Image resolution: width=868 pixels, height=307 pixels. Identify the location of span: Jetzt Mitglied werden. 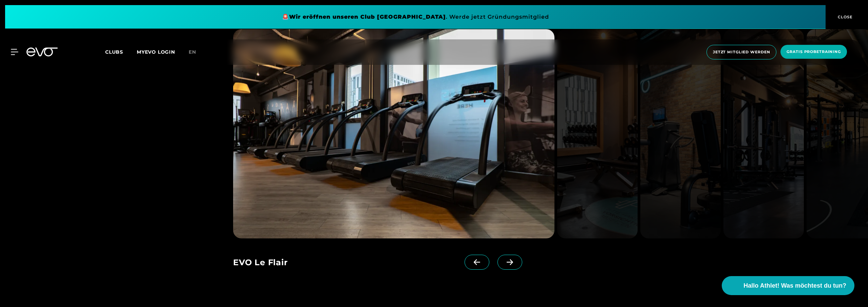
(742, 52).